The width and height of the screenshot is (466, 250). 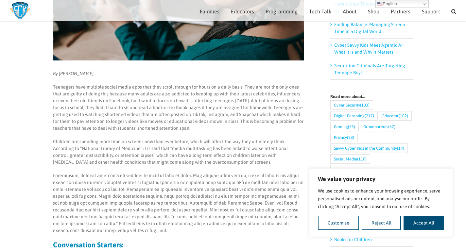 What do you see at coordinates (242, 11) in the screenshot?
I see `span: Educators` at bounding box center [242, 11].